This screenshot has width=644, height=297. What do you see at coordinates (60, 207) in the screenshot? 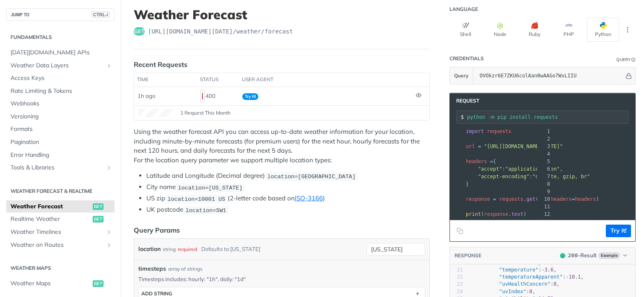
I see `a: Weather Forecastget` at bounding box center [60, 207].